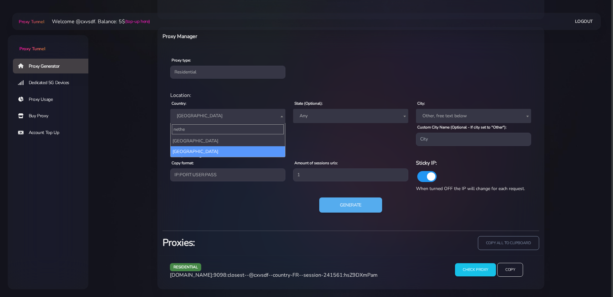  Describe the element at coordinates (462, 127) in the screenshot. I see `label: Custom City Name (Optional - If city set to "Other"):` at that location.